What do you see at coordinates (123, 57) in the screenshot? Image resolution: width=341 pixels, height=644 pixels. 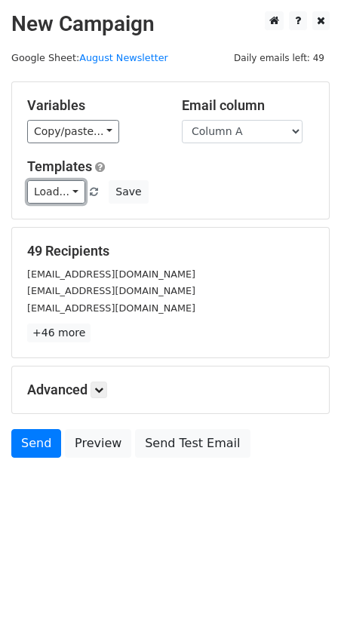 I see `a: August Newsletter` at bounding box center [123, 57].